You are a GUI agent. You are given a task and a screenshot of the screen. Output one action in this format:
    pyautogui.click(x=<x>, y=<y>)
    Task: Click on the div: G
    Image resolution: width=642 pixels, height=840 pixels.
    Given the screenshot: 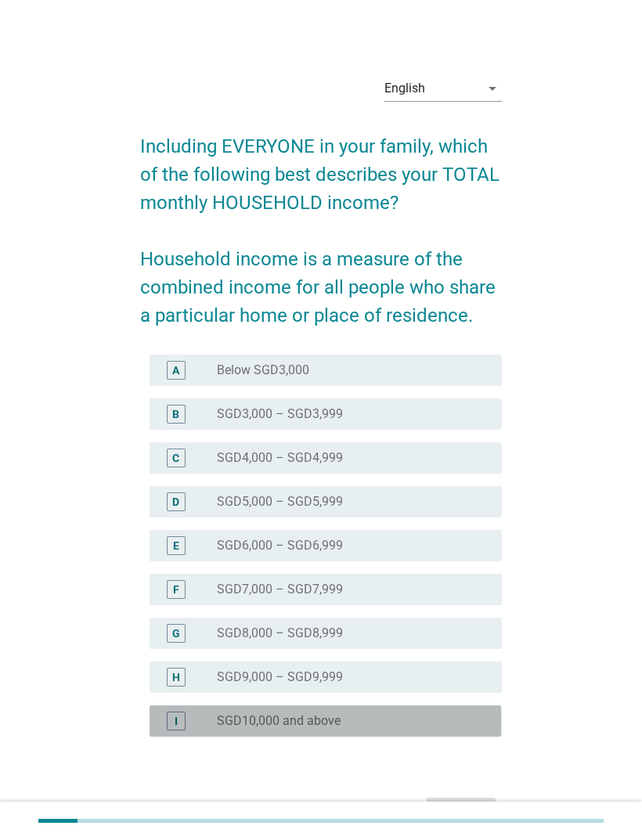 What is the action you would take?
    pyautogui.click(x=176, y=633)
    